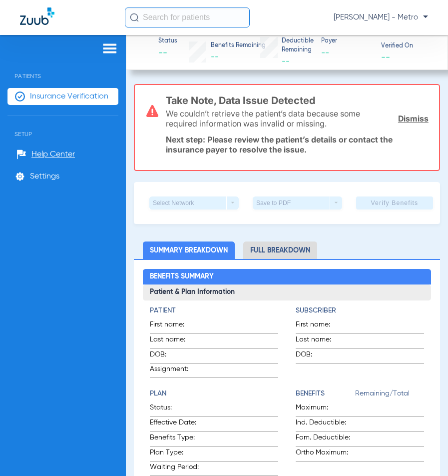 The image size is (448, 476). Describe the element at coordinates (288, 278) in the screenshot. I see `h2: Benefits Summary` at that location.